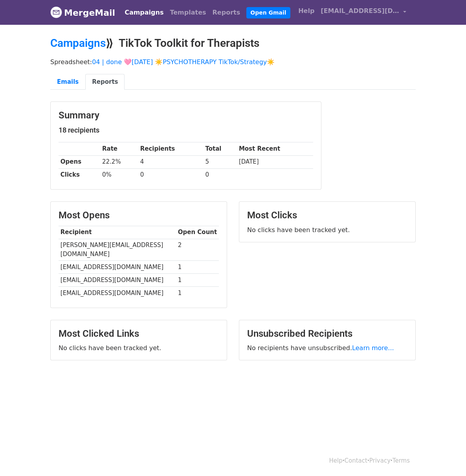  Describe the element at coordinates (220, 162) in the screenshot. I see `td: 5` at that location.